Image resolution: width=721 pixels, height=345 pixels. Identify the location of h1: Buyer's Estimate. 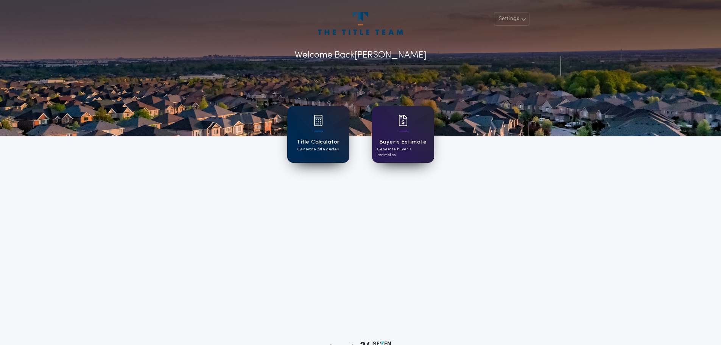
(403, 142).